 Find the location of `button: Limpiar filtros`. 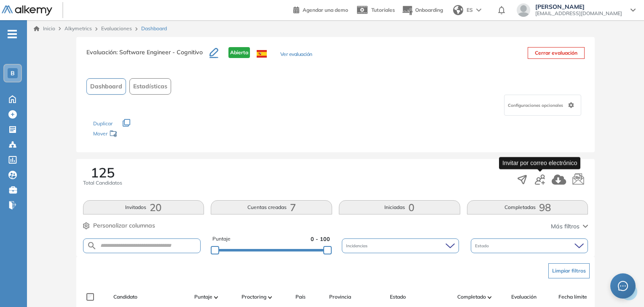

button: Limpiar filtros is located at coordinates (569, 271).